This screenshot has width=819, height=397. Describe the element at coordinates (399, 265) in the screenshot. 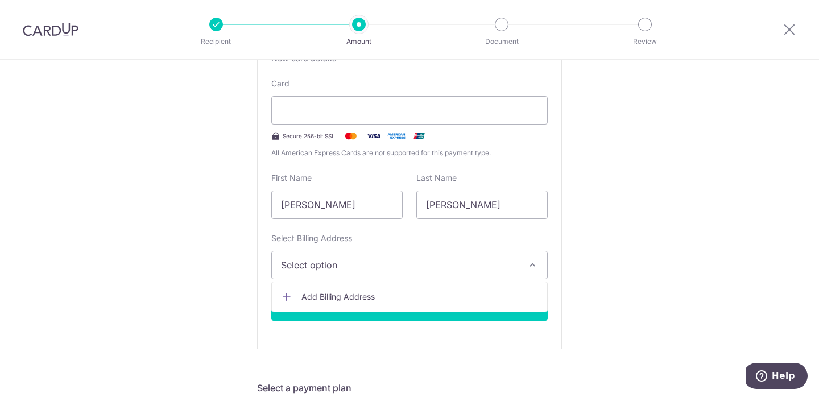

I see `span: Select option` at that location.